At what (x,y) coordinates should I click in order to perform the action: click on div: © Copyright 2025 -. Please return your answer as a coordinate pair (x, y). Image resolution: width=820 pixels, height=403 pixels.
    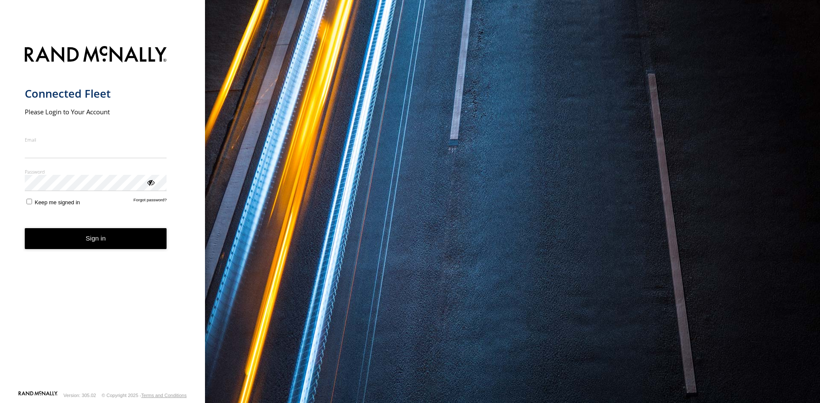
    Looking at the image, I should click on (144, 396).